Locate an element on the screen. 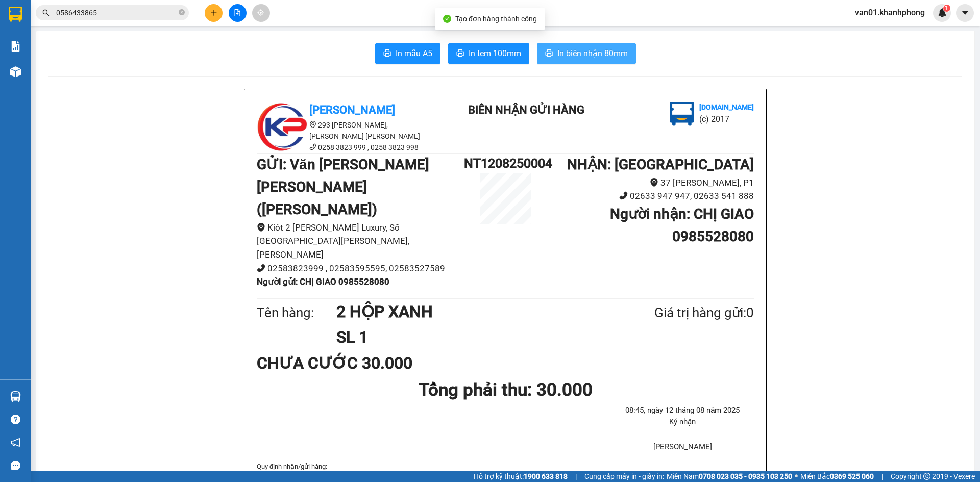 The height and width of the screenshot is (482, 980). input: Tìm tên, số ĐT hoặc mã đơn is located at coordinates (116, 13).